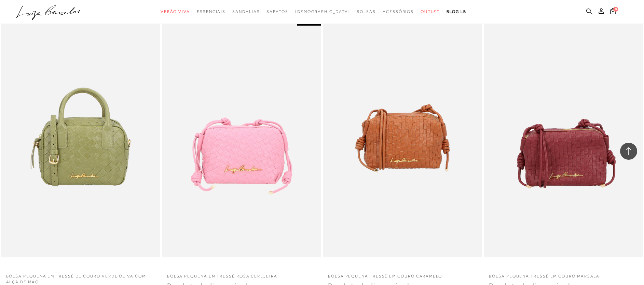 The image size is (644, 285). What do you see at coordinates (430, 12) in the screenshot?
I see `span: Outlet` at bounding box center [430, 12].